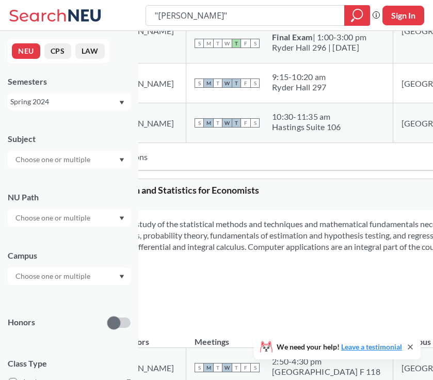 This screenshot has width=433, height=380. Describe the element at coordinates (69, 256) in the screenshot. I see `div: Campus` at that location.